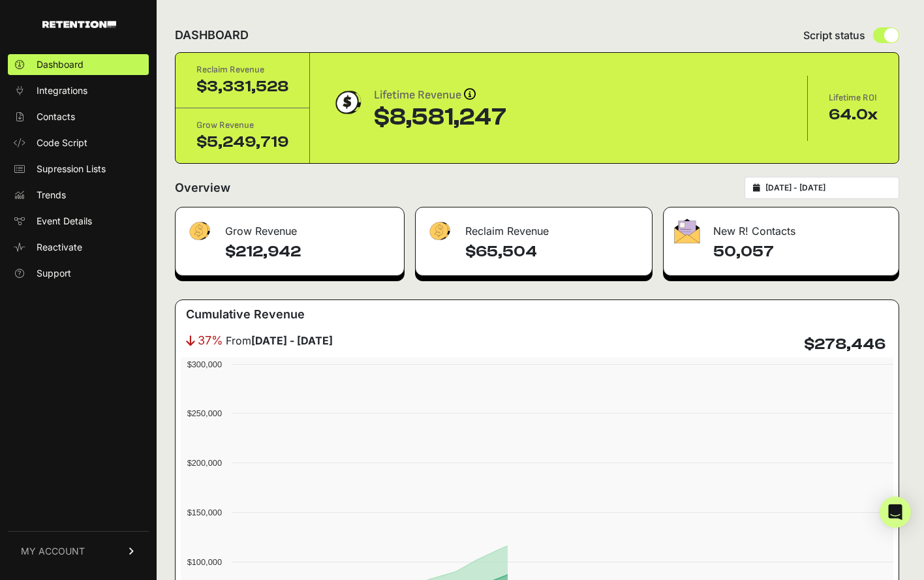 This screenshot has width=924, height=580. What do you see at coordinates (204, 413) in the screenshot?
I see `text: $250,000` at bounding box center [204, 413].